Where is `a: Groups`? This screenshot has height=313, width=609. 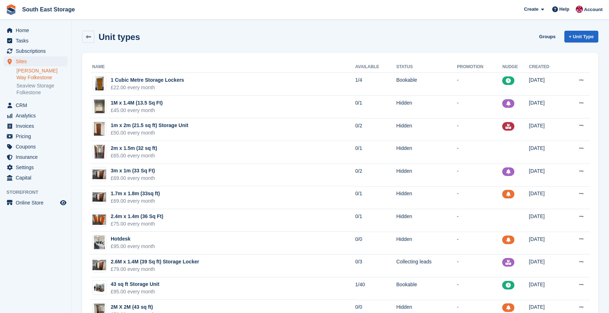
a: Groups is located at coordinates (547, 36).